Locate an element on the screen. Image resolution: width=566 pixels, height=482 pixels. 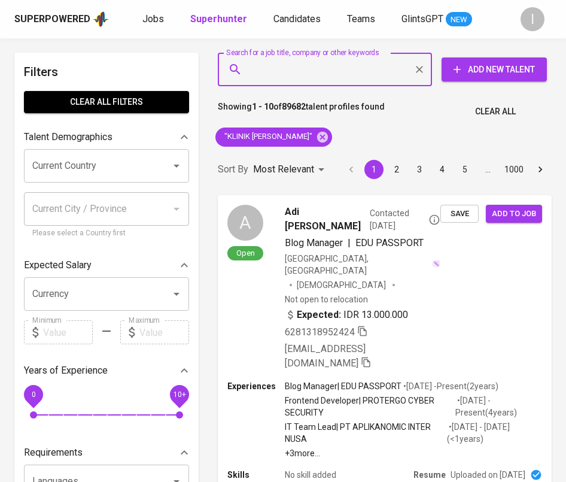
button: page 1 is located at coordinates (374, 169).